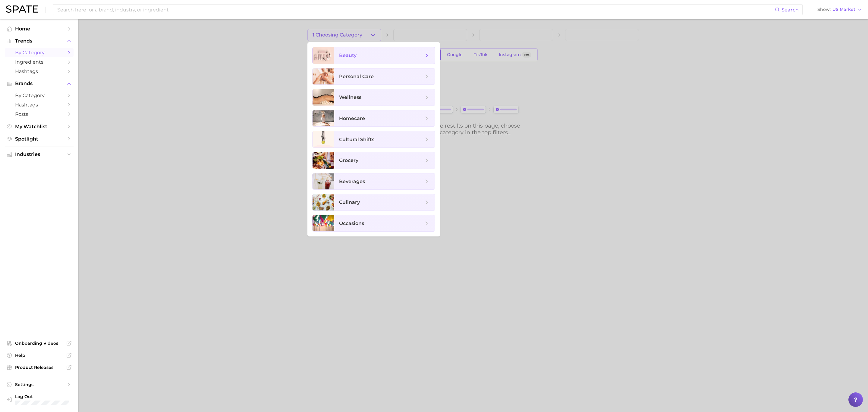  I want to click on button: Brands, so click(39, 84).